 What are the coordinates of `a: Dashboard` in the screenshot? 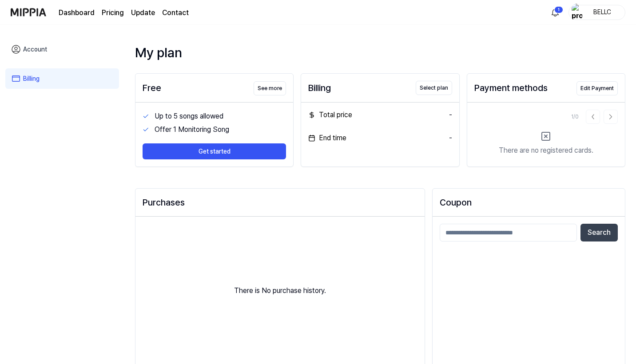 It's located at (76, 13).